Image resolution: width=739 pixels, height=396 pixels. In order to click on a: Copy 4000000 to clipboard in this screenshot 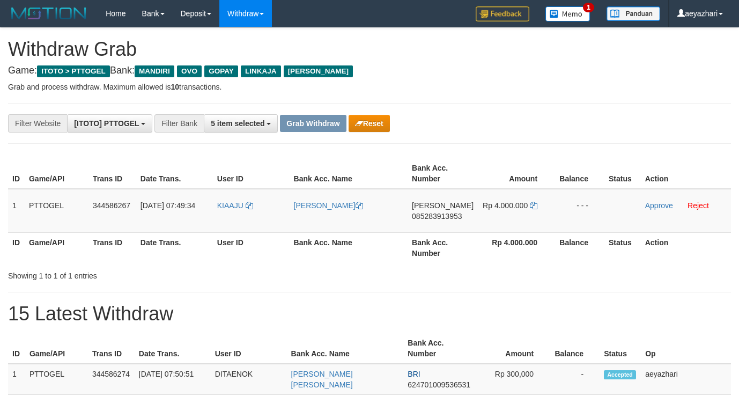, I will do `click(533, 205)`.